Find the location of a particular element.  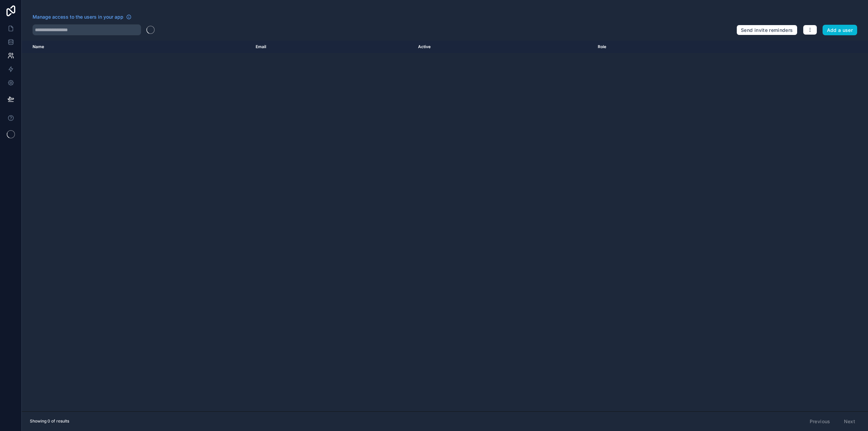

th: Name is located at coordinates (137, 47).